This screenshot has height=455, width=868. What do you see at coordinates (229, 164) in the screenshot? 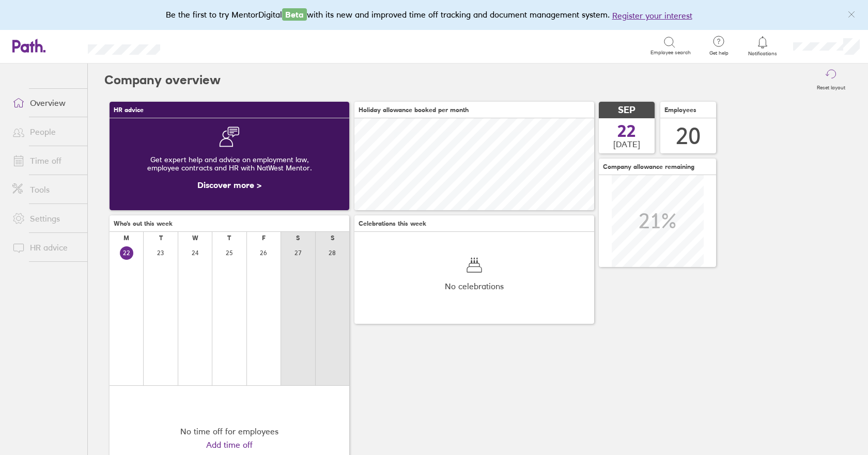
I see `div: Get expert help and advice on employment law, employee contracts and HR with NatWest Mentor.` at bounding box center [229, 164].